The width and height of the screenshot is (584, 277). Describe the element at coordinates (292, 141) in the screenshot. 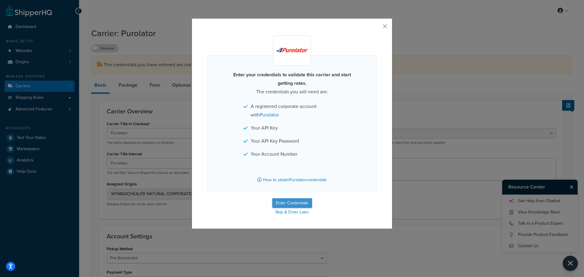

I see `li: Your API Key Password` at that location.